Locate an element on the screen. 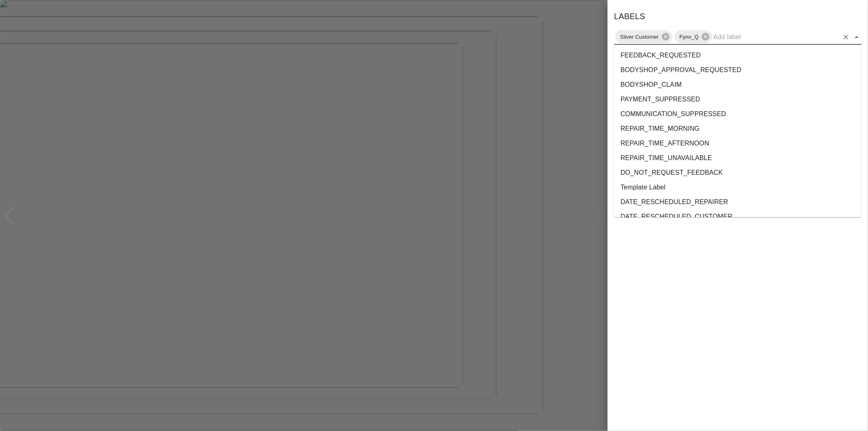 The height and width of the screenshot is (431, 868). li: DATE_RESCHEDULED_CUSTOMER is located at coordinates (738, 216).